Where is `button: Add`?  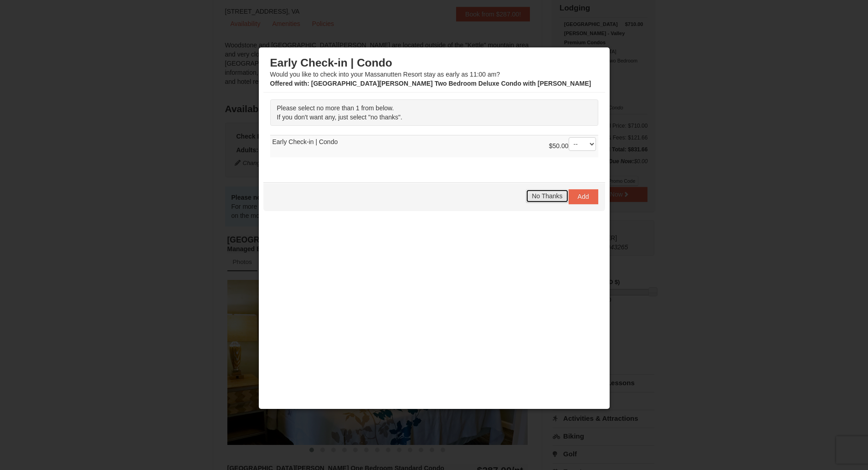
button: Add is located at coordinates (583, 197).